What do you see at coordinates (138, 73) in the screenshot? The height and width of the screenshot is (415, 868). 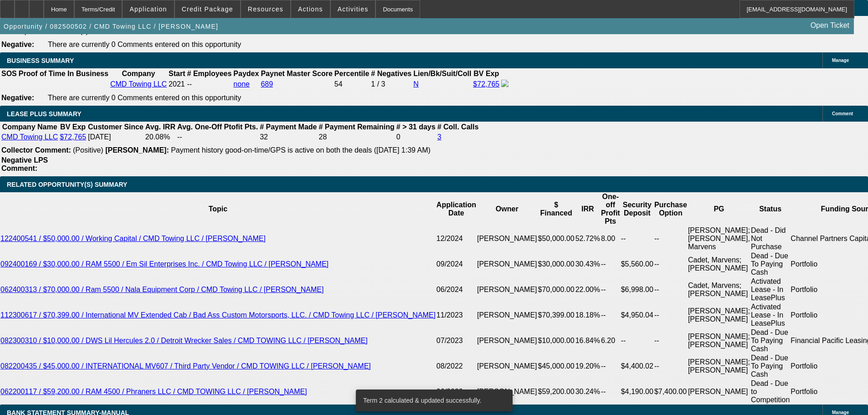 I see `b: Company` at bounding box center [138, 73].